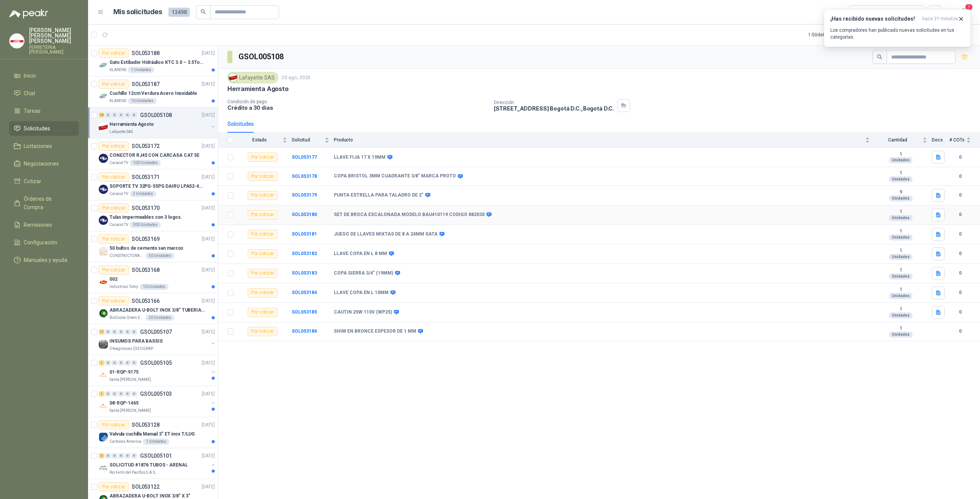 The width and height of the screenshot is (980, 499). Describe the element at coordinates (153, 93) in the screenshot. I see `p: Cuchillo 12cm Verdura Acero Inoxidable` at that location.